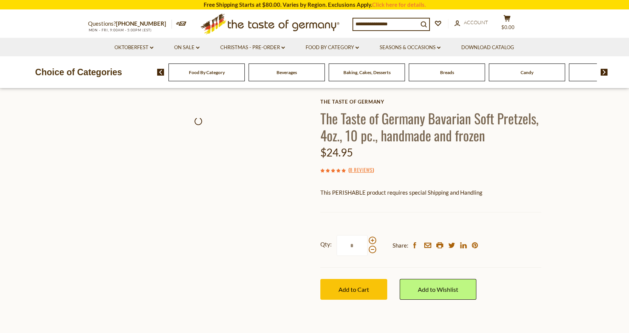 Image resolution: width=629 pixels, height=333 pixels. What do you see at coordinates (130, 24) in the screenshot?
I see `p: Questions?` at bounding box center [130, 24].